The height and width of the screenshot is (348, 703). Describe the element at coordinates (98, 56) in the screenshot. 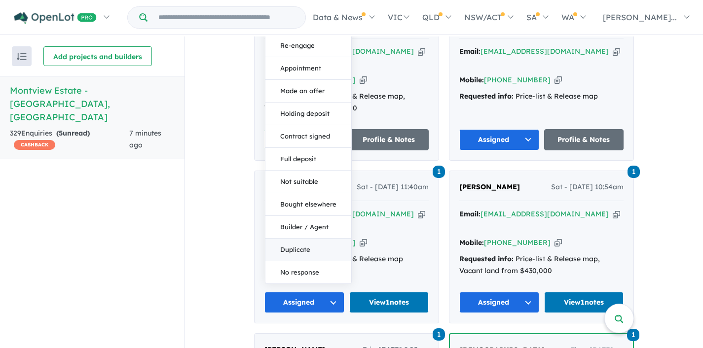

I see `button: Add projects and builders` at that location.